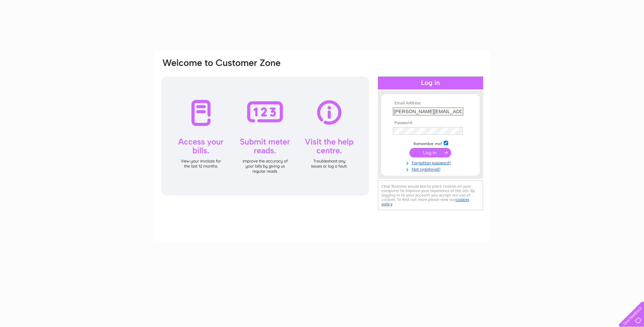 Image resolution: width=644 pixels, height=327 pixels. Describe the element at coordinates (425, 201) in the screenshot. I see `a: cookies policy` at that location.